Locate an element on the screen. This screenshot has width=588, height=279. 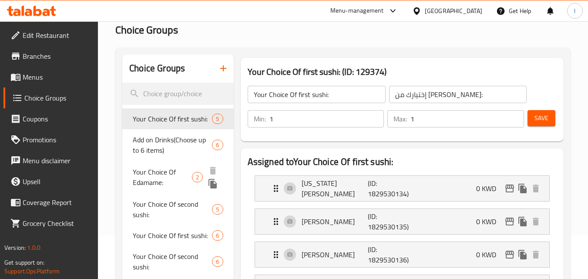
a: Upsell is located at coordinates (51, 181).